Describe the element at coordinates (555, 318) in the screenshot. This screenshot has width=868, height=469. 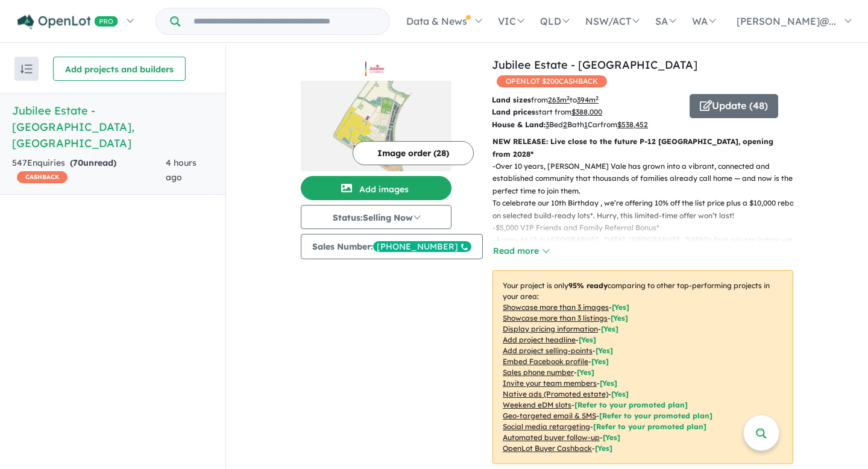
I see `u: Showcase more than 3 listings` at that location.